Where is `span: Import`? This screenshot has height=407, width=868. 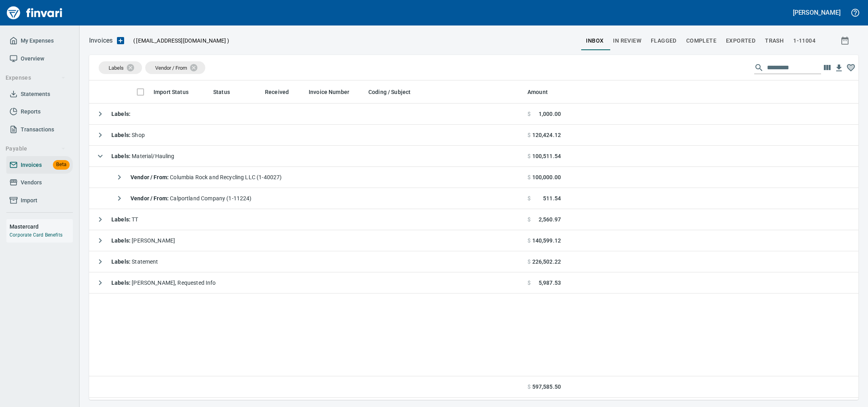
span: Import is located at coordinates (29, 200).